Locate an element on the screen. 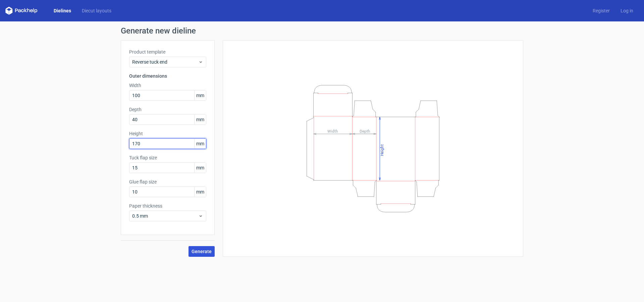 This screenshot has width=644, height=302. span: Reverse tuck end is located at coordinates (165, 62).